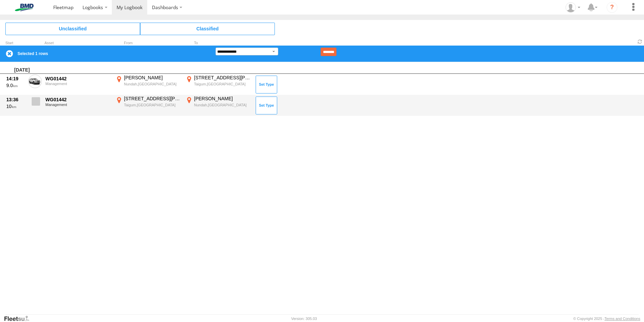  I want to click on div: To, so click(219, 43).